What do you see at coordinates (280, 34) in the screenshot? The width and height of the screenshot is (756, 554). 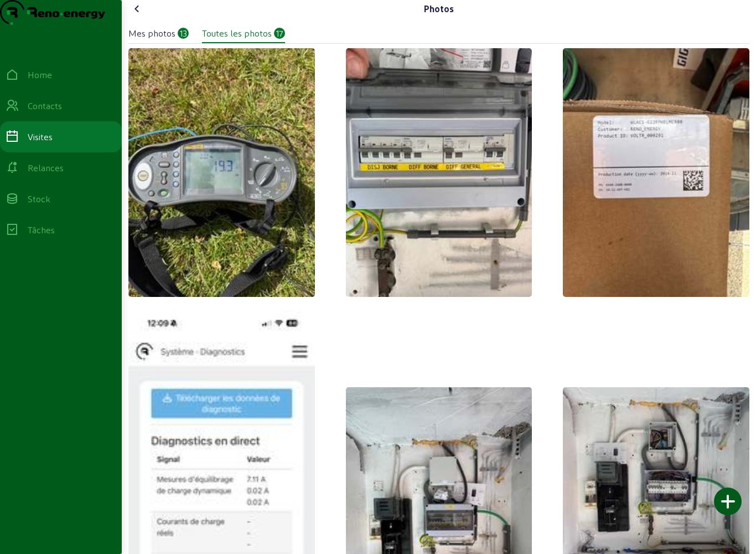 I see `div: 17` at bounding box center [280, 34].